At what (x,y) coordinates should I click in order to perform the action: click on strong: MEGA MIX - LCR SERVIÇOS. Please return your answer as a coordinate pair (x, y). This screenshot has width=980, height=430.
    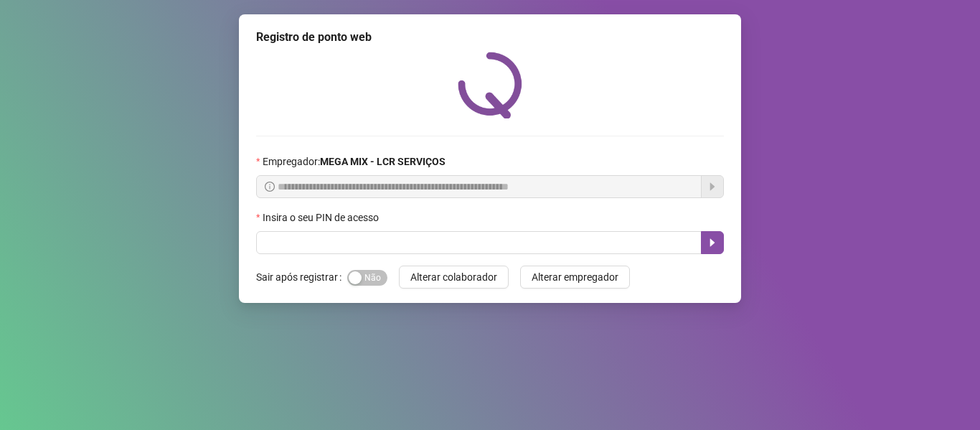
    Looking at the image, I should click on (383, 162).